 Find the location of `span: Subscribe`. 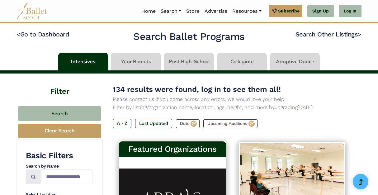

span: Subscribe is located at coordinates (289, 11).